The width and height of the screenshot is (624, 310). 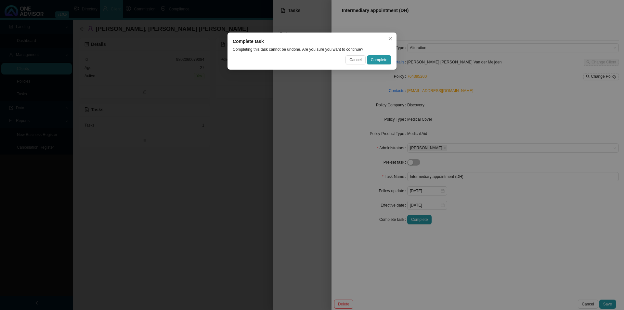 I want to click on button: Complete, so click(x=379, y=60).